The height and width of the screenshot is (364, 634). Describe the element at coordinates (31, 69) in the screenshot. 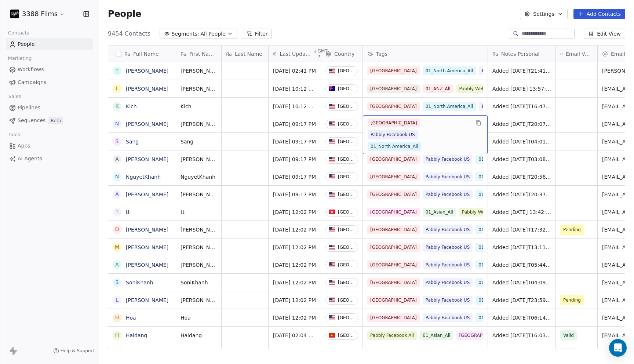

I see `span: Workflows` at that location.